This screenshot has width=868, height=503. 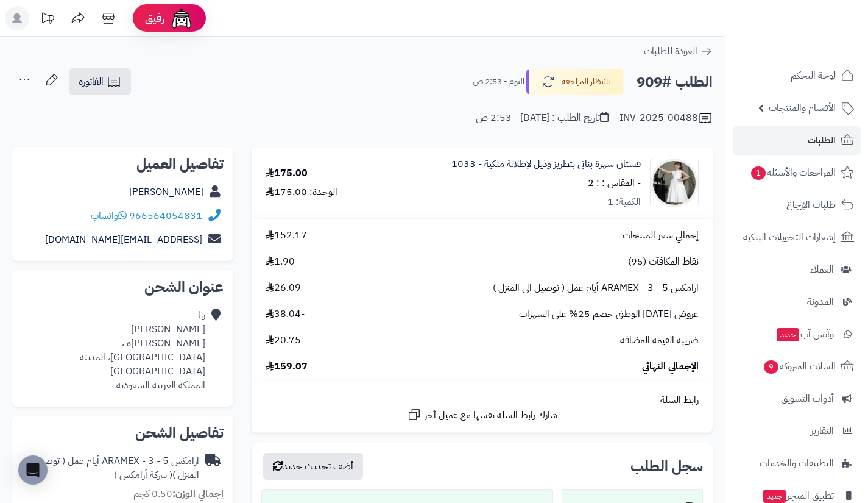 What do you see at coordinates (283, 340) in the screenshot?
I see `span: 20.75` at bounding box center [283, 340].